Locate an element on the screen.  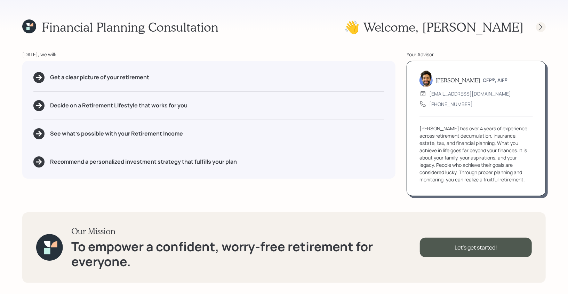
h5: Recommend a personalized investment strategy that fulfills your plan is located at coordinates (143, 162).